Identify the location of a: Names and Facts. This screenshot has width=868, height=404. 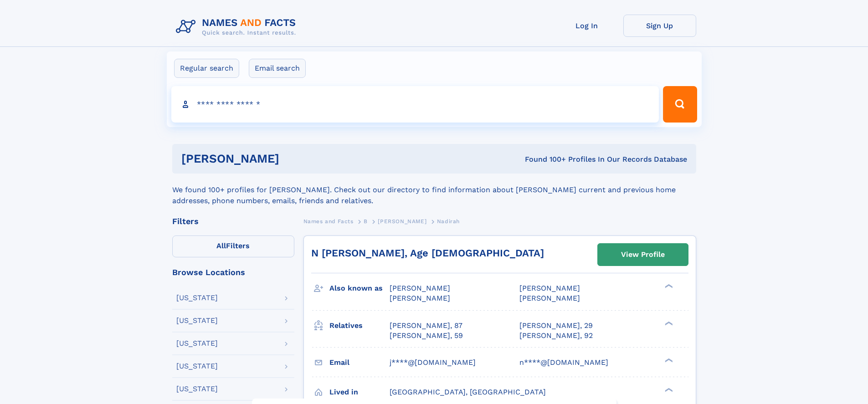
(329, 221).